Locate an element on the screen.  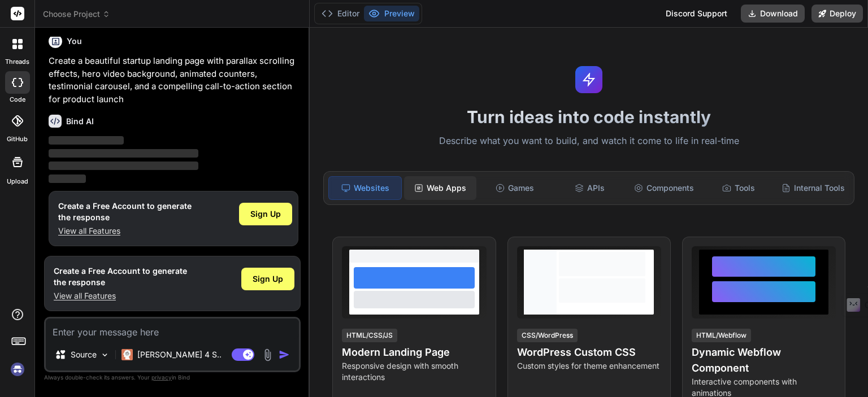
img: attachment is located at coordinates (267, 355).